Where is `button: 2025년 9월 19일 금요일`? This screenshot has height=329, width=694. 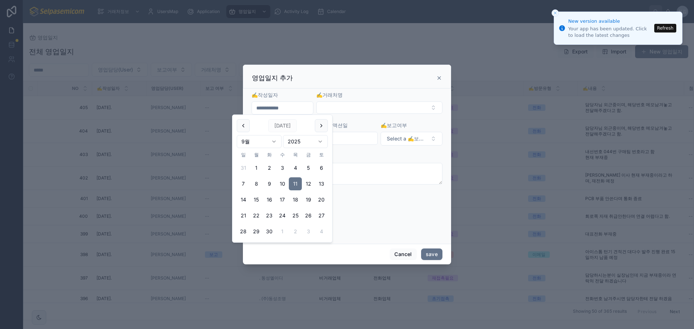 button: 2025년 9월 19일 금요일 is located at coordinates (308, 200).